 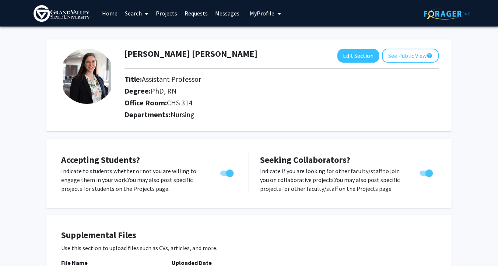 I want to click on a: Search, so click(x=137, y=13).